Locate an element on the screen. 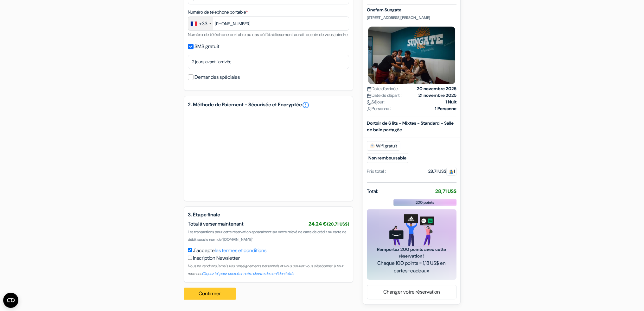  span: Remportez 200 points avec cette réservation ! is located at coordinates (412, 253).